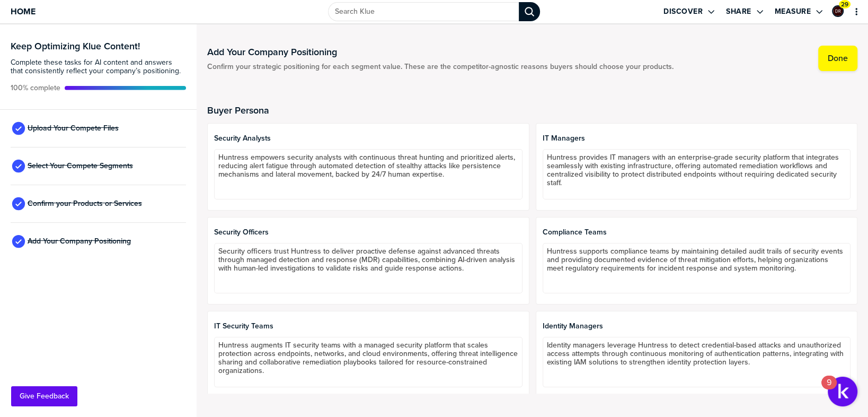 The height and width of the screenshot is (417, 868). What do you see at coordinates (73, 128) in the screenshot?
I see `span: Upload Your Compete Files` at bounding box center [73, 128].